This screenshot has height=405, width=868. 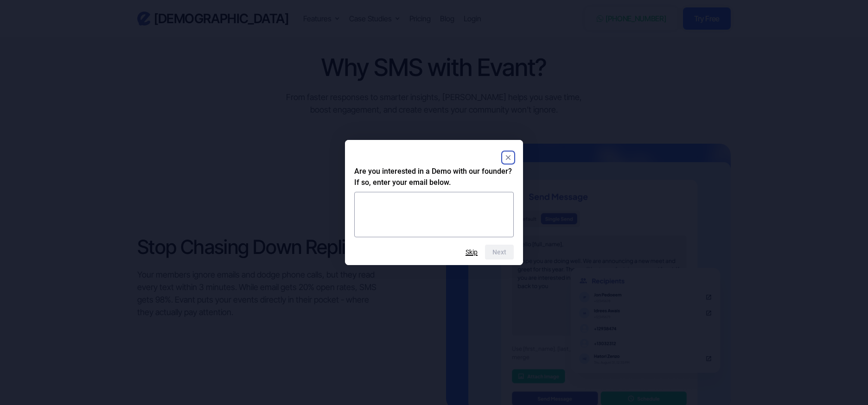 What do you see at coordinates (434, 202) in the screenshot?
I see `dialog: Are you interested in a Demo with our founder? If so, enter your email below.` at bounding box center [434, 202].